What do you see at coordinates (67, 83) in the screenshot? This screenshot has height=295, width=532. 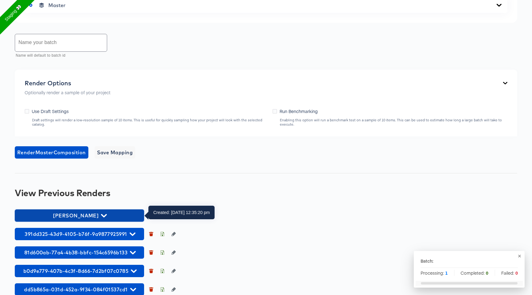 I see `div: Render Options` at bounding box center [67, 83].